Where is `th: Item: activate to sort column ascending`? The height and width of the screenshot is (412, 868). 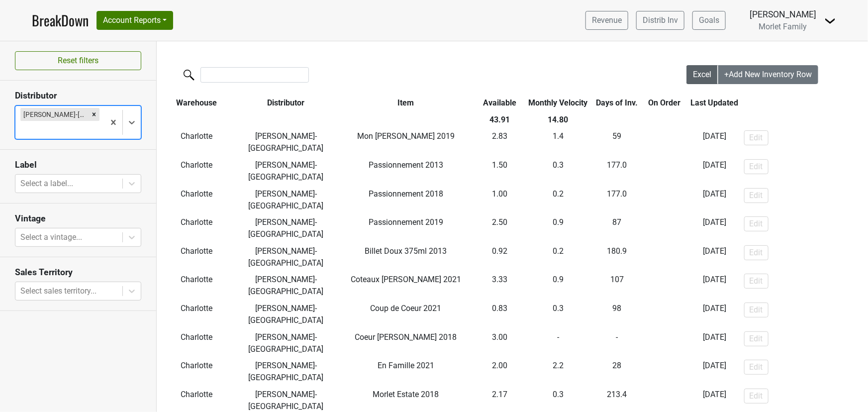
th: Item: activate to sort column ascending is located at coordinates (406, 103).